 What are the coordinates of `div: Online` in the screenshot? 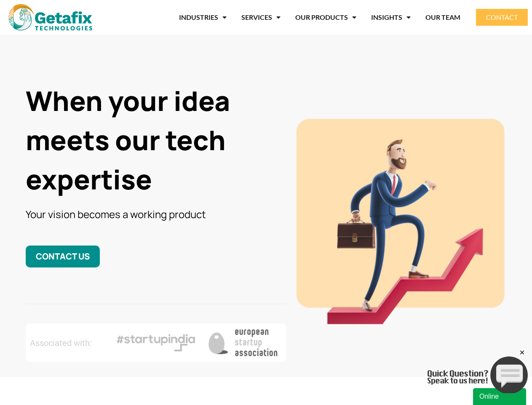 It's located at (26, 10).